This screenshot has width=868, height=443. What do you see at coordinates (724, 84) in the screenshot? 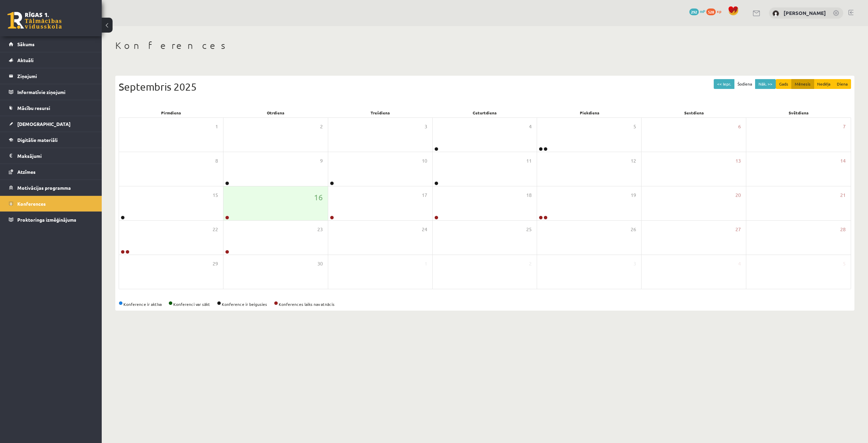
I see `button: << Iepr.` at bounding box center [724, 84].